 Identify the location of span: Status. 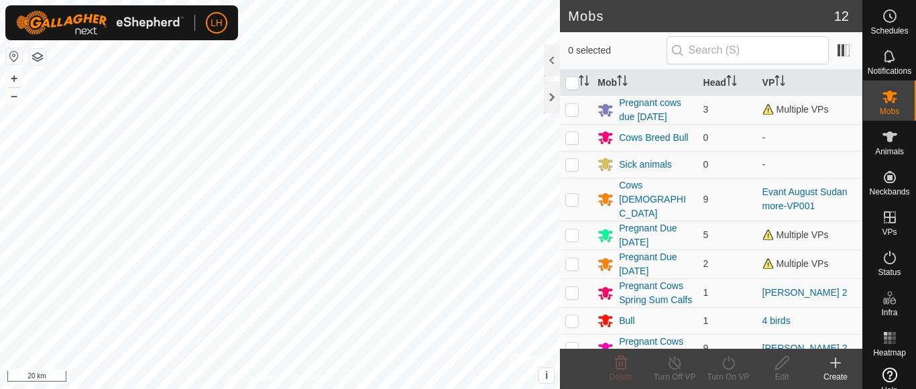
(889, 272).